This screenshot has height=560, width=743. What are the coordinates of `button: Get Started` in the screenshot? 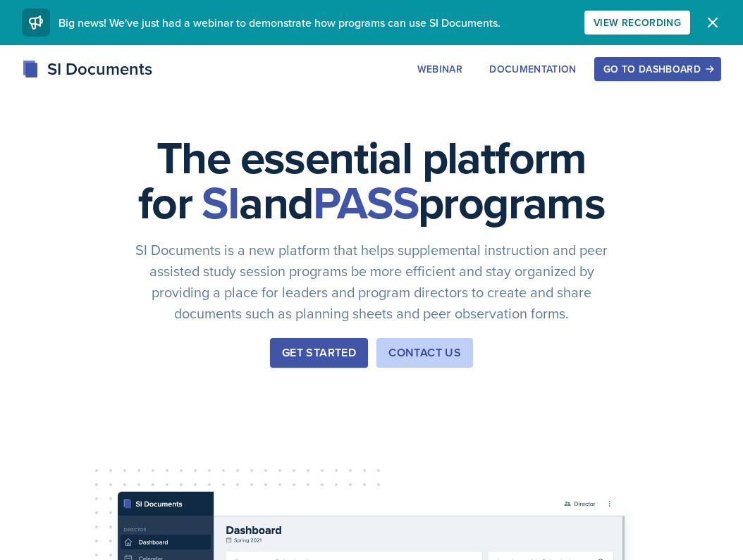 It's located at (319, 353).